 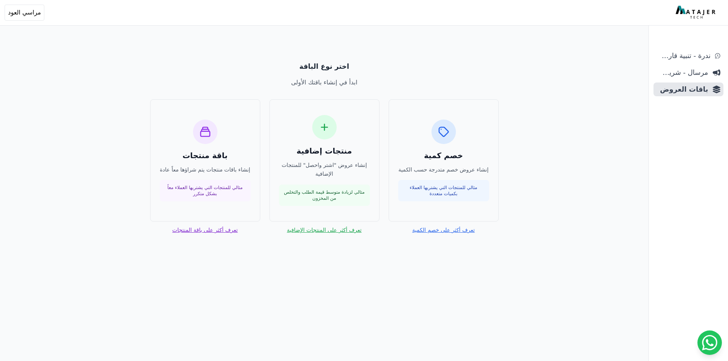 What do you see at coordinates (324, 195) in the screenshot?
I see `p: مثالي لزيادة متوسط قيمة الطلب والتخلص من المخزون` at bounding box center [324, 195].